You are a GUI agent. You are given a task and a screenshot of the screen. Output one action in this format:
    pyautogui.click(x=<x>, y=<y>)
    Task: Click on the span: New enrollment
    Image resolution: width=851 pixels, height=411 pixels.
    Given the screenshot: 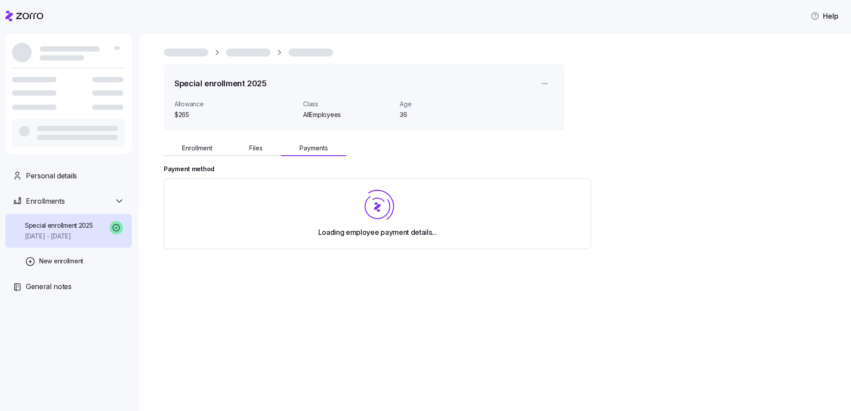 What is the action you would take?
    pyautogui.click(x=61, y=261)
    